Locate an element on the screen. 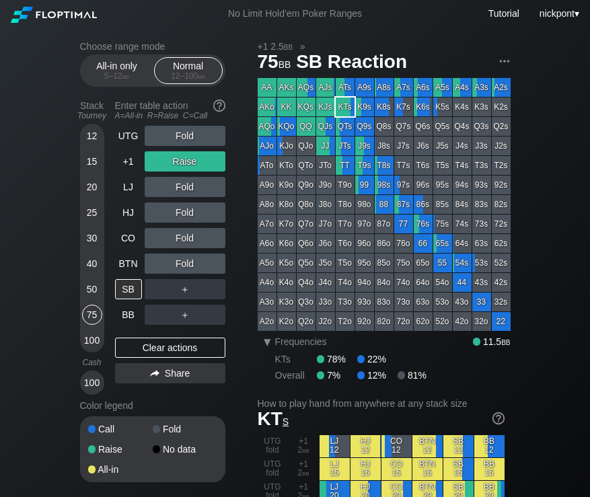 The height and width of the screenshot is (497, 590). div: 30 is located at coordinates (92, 238).